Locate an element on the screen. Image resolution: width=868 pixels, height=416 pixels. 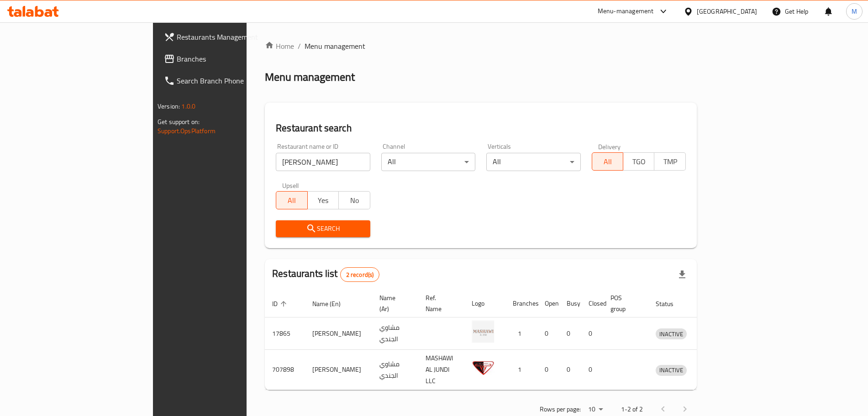
span: Search is located at coordinates (323, 229).